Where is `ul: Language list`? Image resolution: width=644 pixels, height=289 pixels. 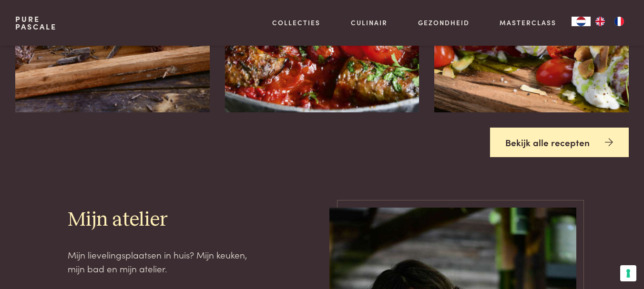 ul: Language list is located at coordinates (609, 21).